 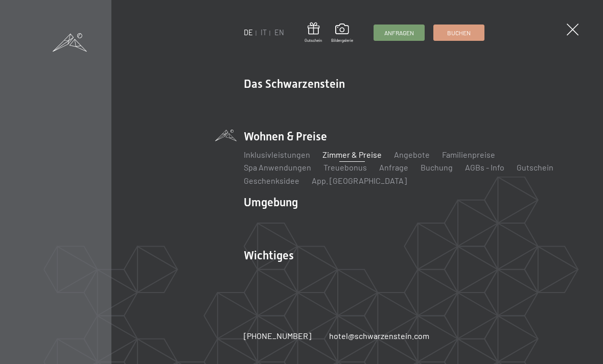 What do you see at coordinates (379, 336) in the screenshot?
I see `a: hotel@schwarzenstein.com` at bounding box center [379, 336].